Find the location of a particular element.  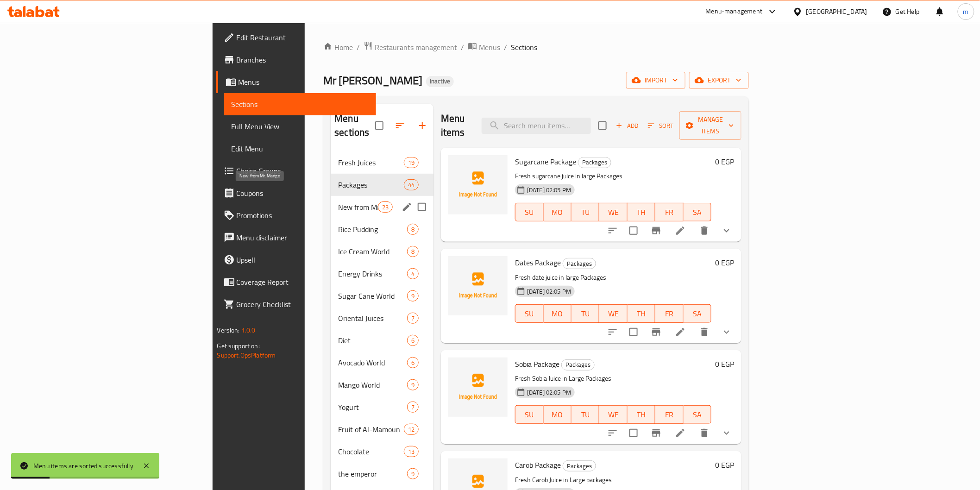

span: Branches is located at coordinates (302, 60).